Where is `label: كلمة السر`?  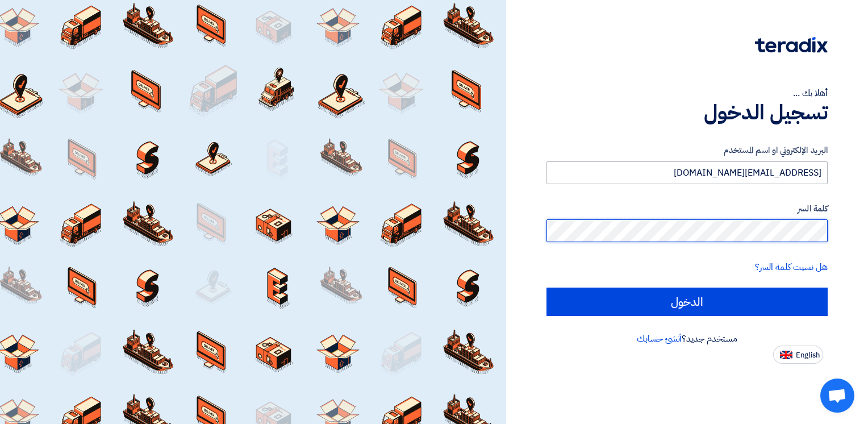
label: كلمة السر is located at coordinates (686, 208).